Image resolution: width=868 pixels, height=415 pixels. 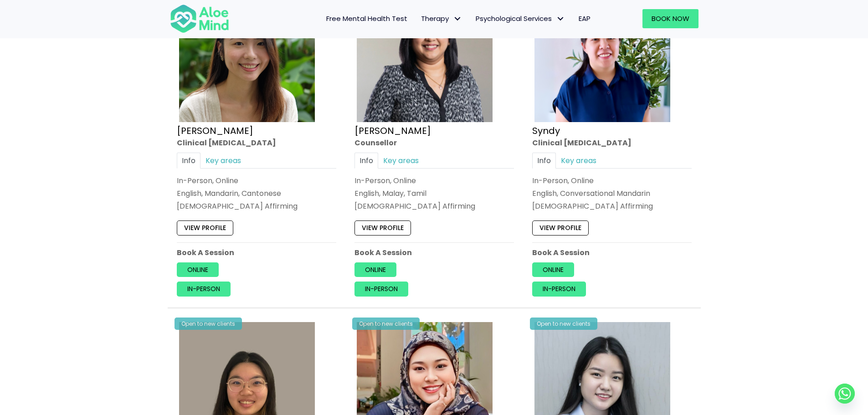 What do you see at coordinates (257, 193) in the screenshot?
I see `p: English, Mandarin, Cantonese` at bounding box center [257, 193].